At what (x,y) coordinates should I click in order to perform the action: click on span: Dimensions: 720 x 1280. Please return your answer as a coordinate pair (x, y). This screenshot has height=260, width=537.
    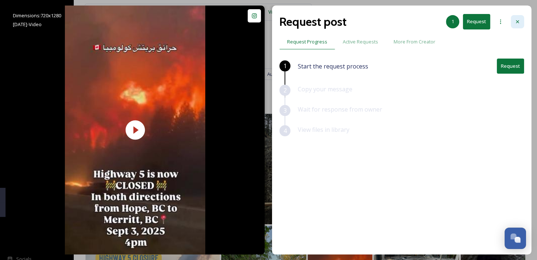
    Looking at the image, I should click on (37, 15).